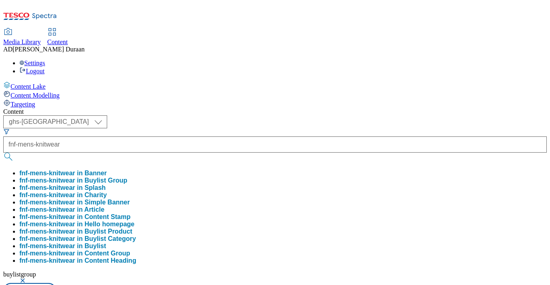  What do you see at coordinates (106, 180) in the screenshot?
I see `span: Buylist Group` at bounding box center [106, 180].